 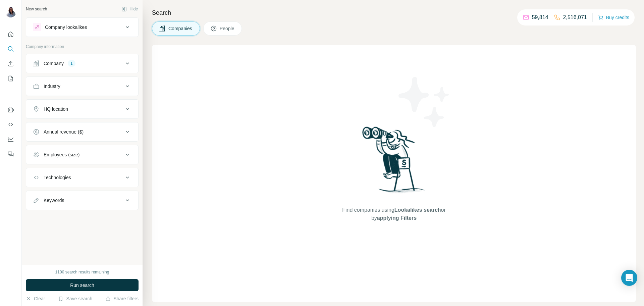 I want to click on img: Surfe Illustration - Woman searching with binoculars, so click(x=394, y=162).